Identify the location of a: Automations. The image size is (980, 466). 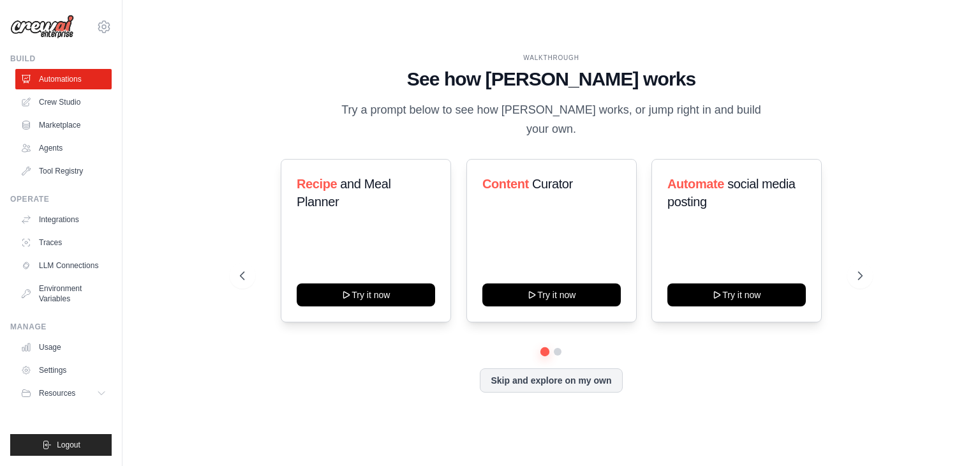
(63, 79).